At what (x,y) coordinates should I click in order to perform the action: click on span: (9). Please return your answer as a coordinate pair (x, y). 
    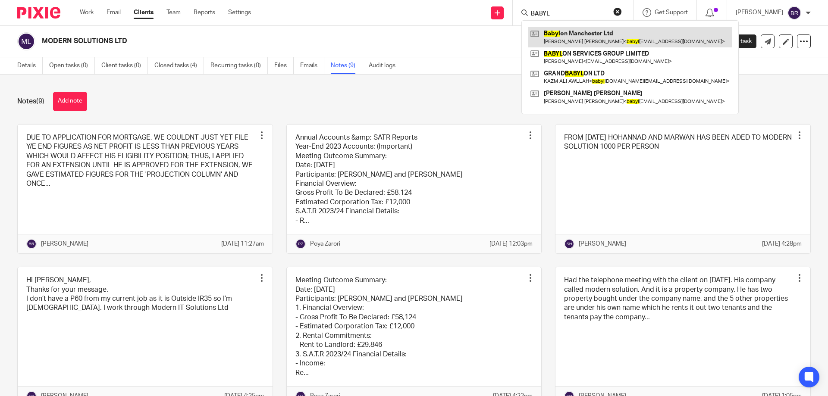
    Looking at the image, I should click on (40, 101).